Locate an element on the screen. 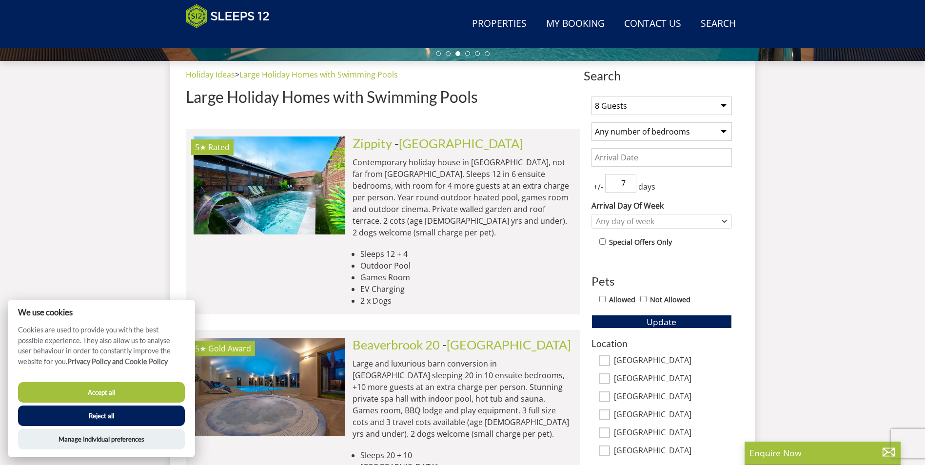  a: Zippity is located at coordinates (372, 143).